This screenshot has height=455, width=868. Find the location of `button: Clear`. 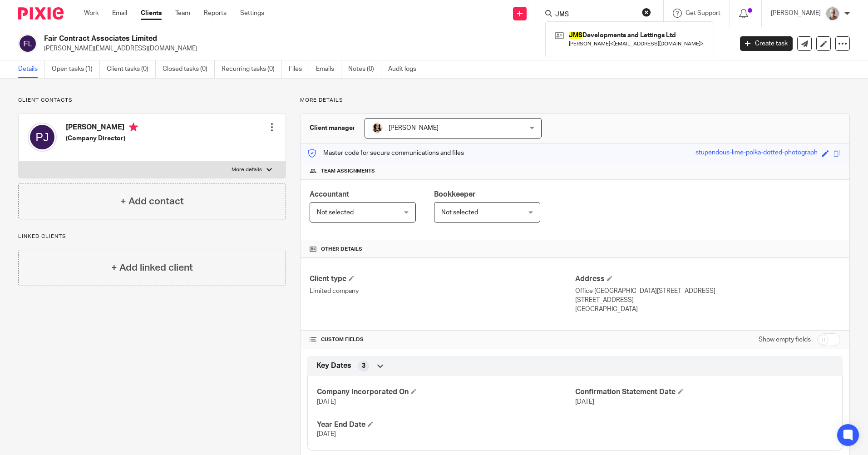

button: Clear is located at coordinates (647, 12).